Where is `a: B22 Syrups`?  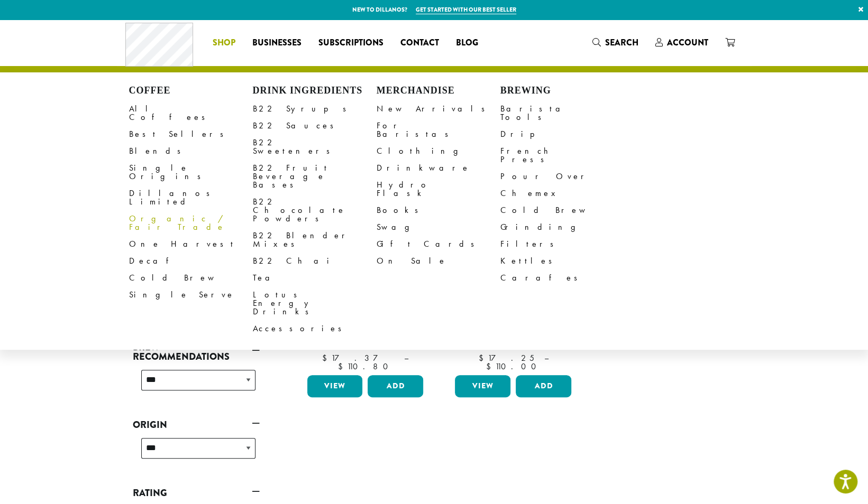 a: B22 Syrups is located at coordinates (315, 109).